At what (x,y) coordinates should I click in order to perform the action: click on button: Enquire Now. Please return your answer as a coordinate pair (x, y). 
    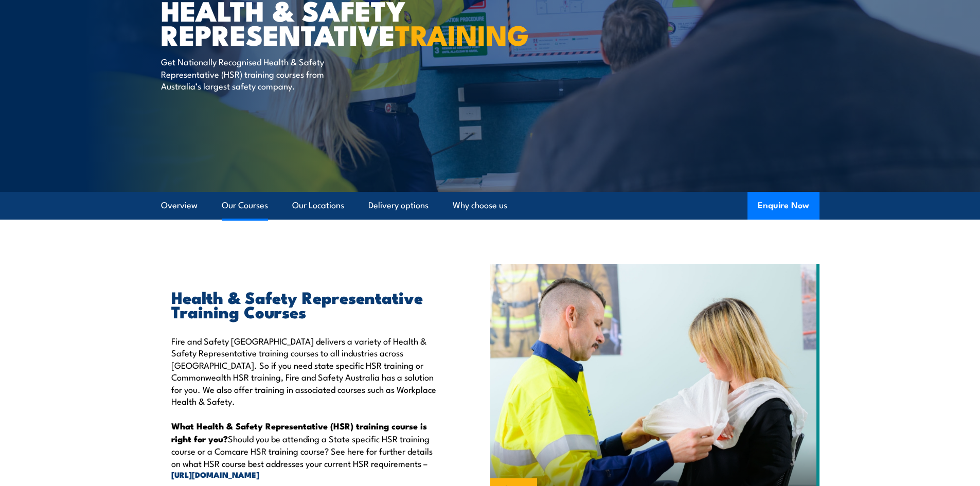
    Looking at the image, I should click on (783, 206).